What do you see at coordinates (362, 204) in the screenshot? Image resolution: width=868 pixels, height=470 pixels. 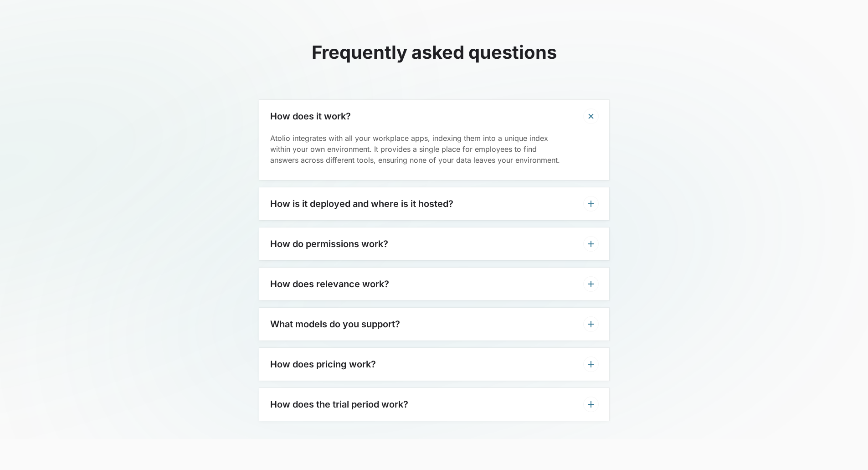 I see `h3: How is it deployed and where is it hosted?` at bounding box center [362, 204].